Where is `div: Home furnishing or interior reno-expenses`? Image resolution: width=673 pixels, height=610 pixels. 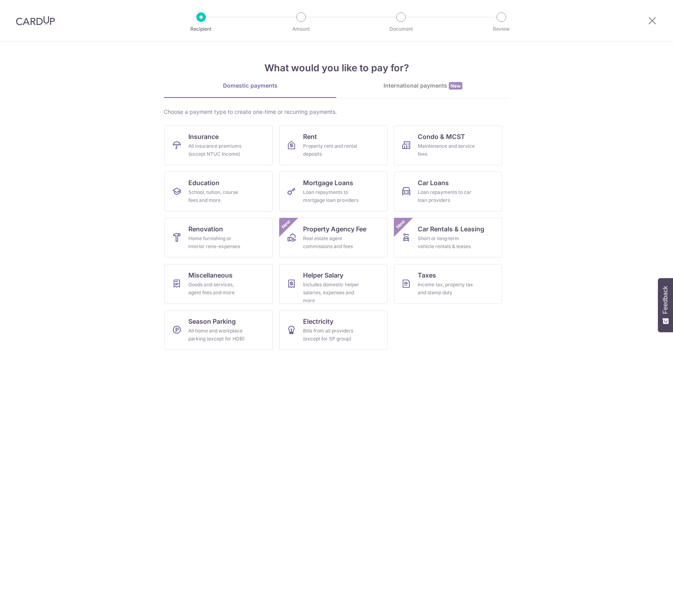
div: Home furnishing or interior reno-expenses is located at coordinates (217, 242).